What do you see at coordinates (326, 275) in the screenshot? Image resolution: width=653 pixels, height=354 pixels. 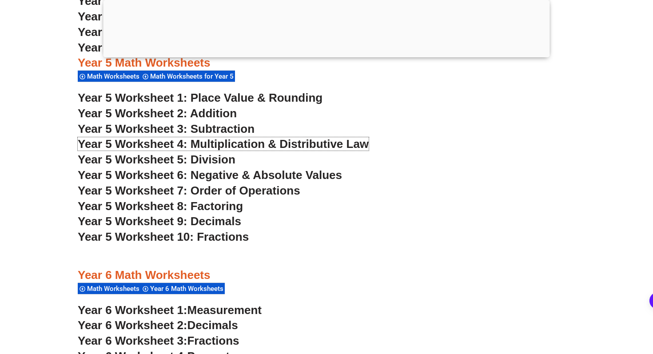 I see `h3: Year 6 Math Worksheets` at bounding box center [326, 275].